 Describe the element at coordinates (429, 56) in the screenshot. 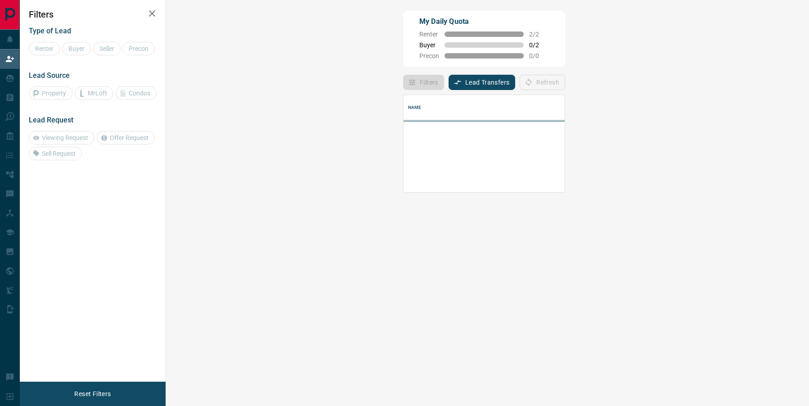

I see `span: Precon` at that location.